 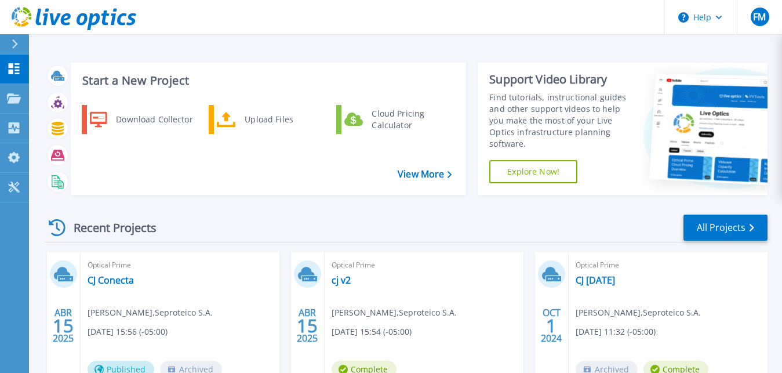 I want to click on div: Support Video Library, so click(x=561, y=79).